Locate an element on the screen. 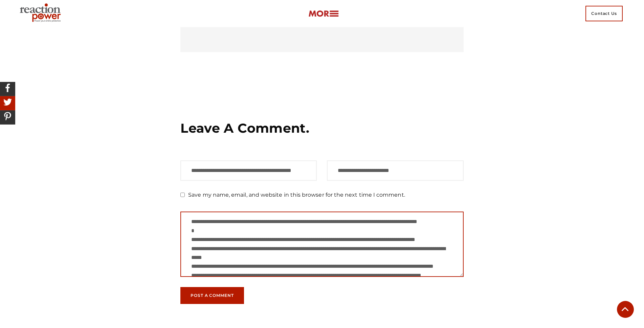 The width and height of the screenshot is (644, 328). img: Share On Facebook is located at coordinates (8, 88).